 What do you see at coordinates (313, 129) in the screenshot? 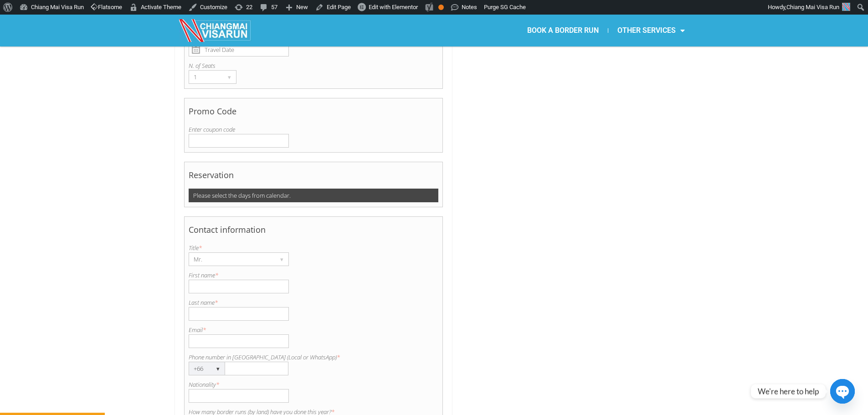
I see `label: Enter coupon code` at bounding box center [313, 129].